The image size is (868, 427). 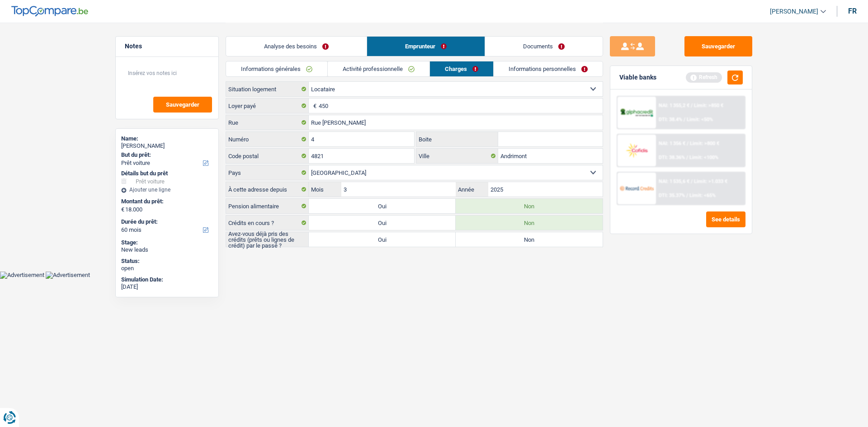 I want to click on img: AlphaCredit, so click(x=636, y=112).